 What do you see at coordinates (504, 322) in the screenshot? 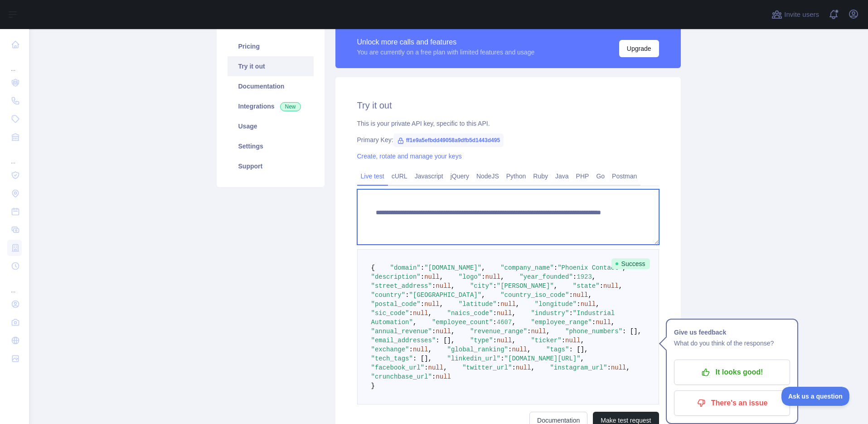
I see `span: 4607` at bounding box center [504, 322].